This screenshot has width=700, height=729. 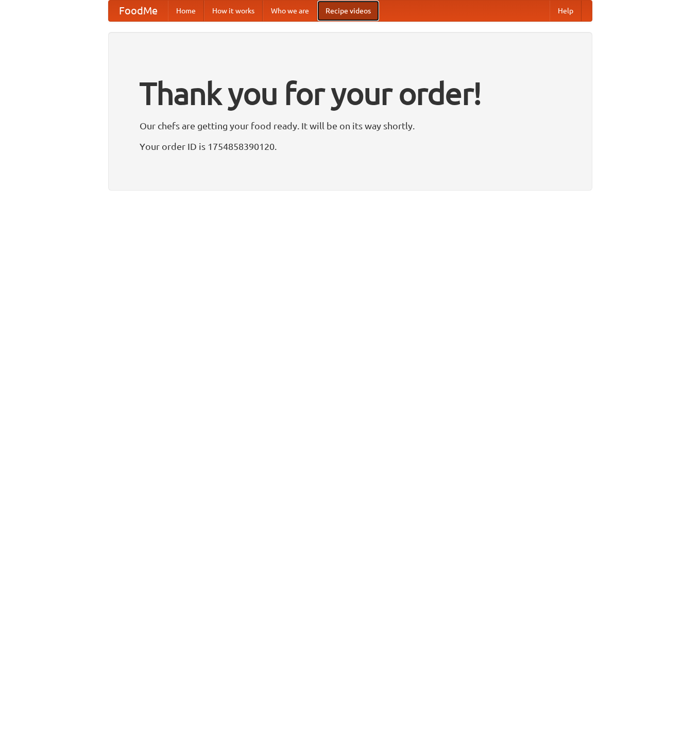 I want to click on a: How it works, so click(x=234, y=11).